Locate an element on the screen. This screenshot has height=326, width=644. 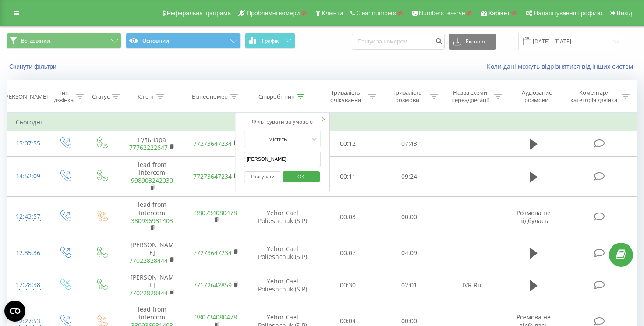
div: Тип дзвінка is located at coordinates (64, 96).